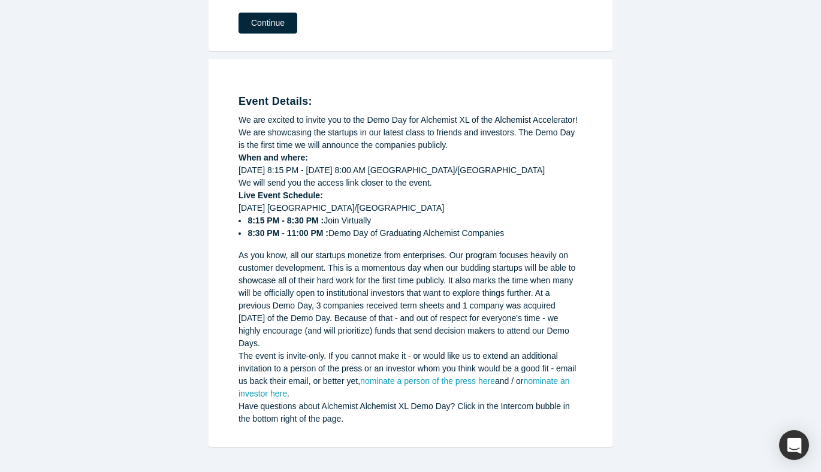 This screenshot has width=821, height=472. I want to click on div: As you know, all our startups monetize from enterprises. Our program focuses heavily on customer ..., so click(410, 300).